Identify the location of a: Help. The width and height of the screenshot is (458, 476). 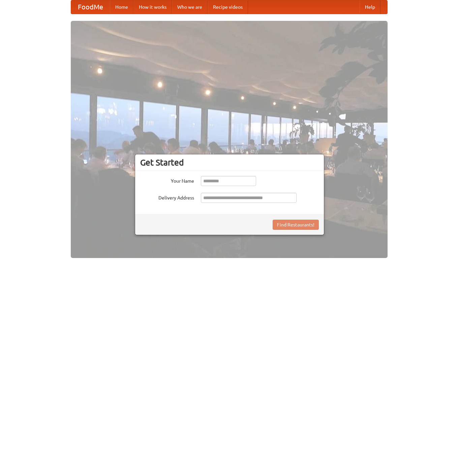
(370, 7).